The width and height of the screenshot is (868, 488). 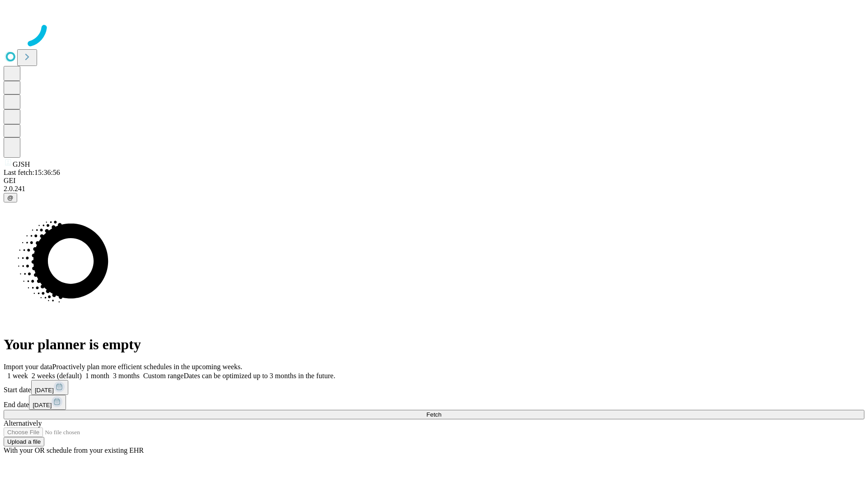 I want to click on span: Last fetch: 15:36:56, so click(x=32, y=173).